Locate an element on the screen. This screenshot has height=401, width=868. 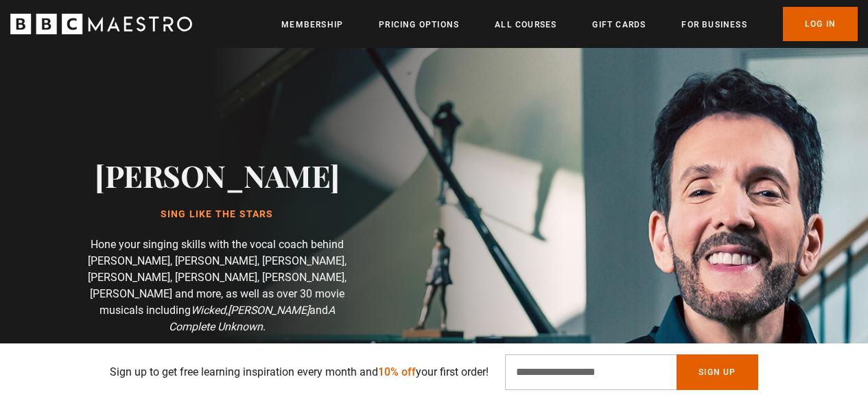
a: For business is located at coordinates (714, 24).